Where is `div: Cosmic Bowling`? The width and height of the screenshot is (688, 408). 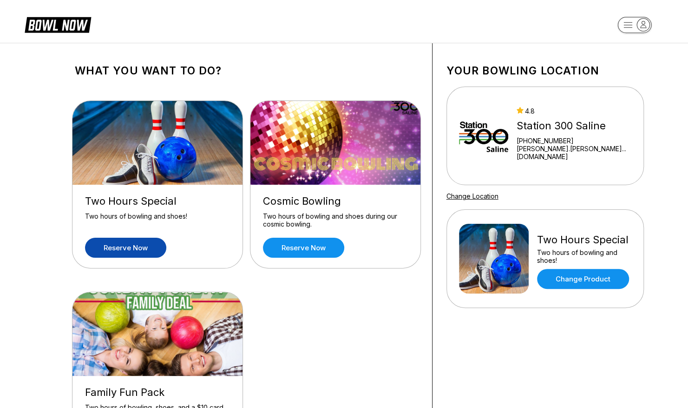 div: Cosmic Bowling is located at coordinates (336, 201).